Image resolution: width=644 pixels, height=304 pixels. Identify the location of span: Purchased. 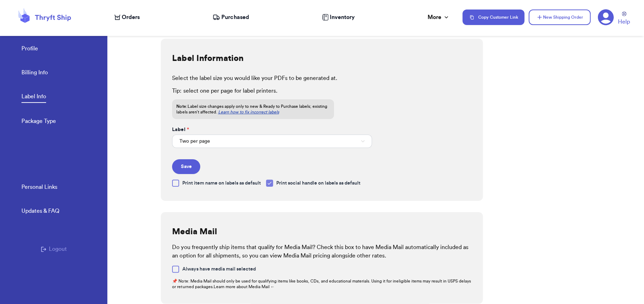
(235, 17).